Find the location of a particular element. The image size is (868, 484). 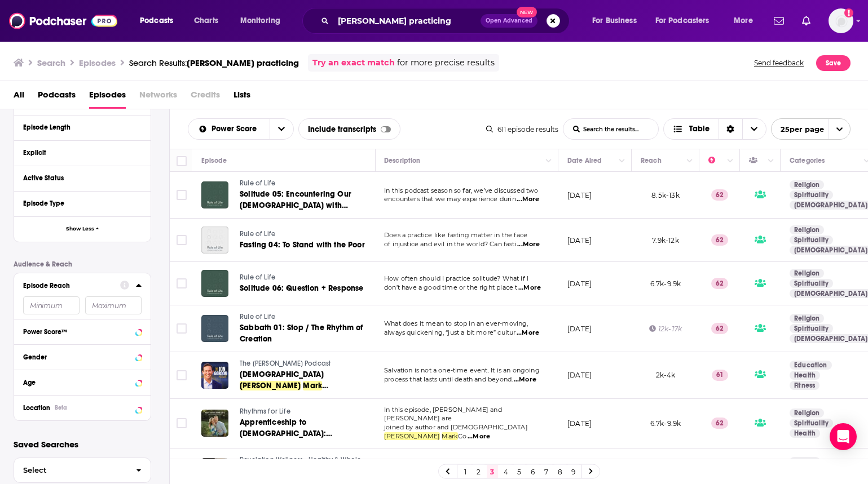

h2: Choose View is located at coordinates (715, 129).